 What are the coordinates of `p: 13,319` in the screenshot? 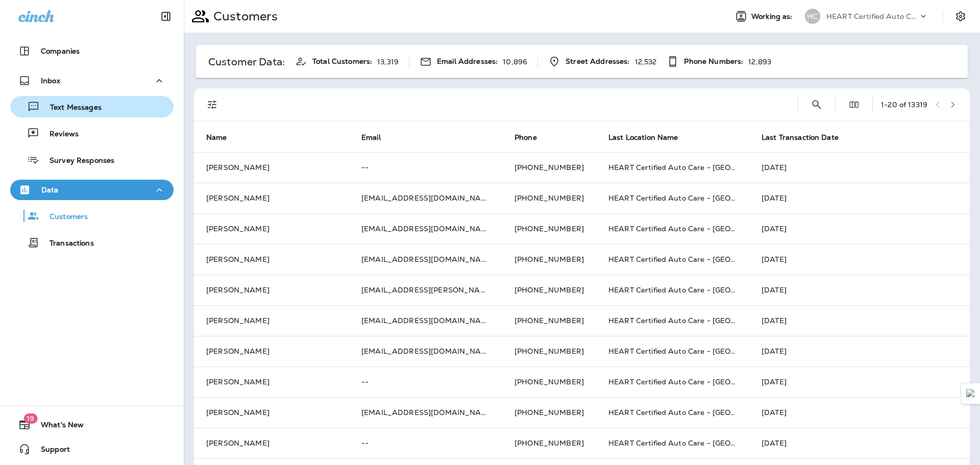 It's located at (388, 62).